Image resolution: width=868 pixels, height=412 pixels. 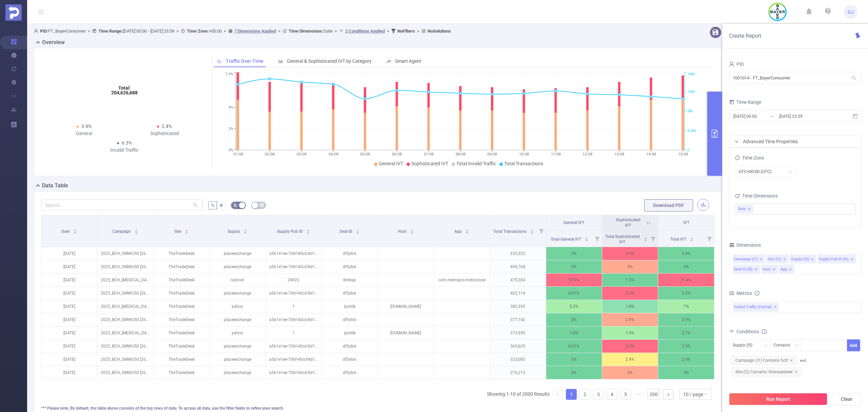 I want to click on p: 7%, so click(x=686, y=306).